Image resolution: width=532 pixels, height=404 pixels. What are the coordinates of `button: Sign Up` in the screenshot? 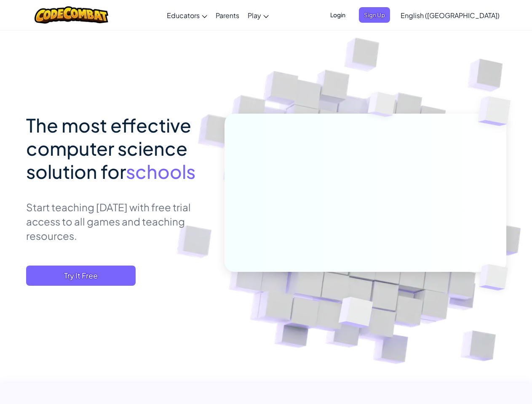 It's located at (374, 15).